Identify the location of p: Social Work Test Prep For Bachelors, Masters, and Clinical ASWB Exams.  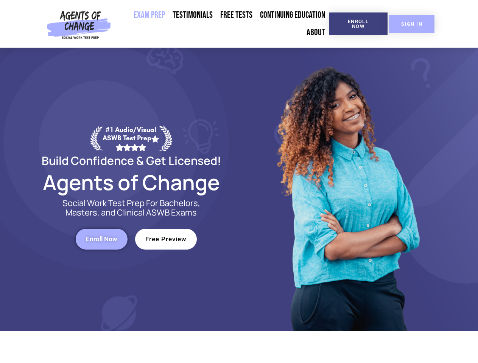
(131, 208).